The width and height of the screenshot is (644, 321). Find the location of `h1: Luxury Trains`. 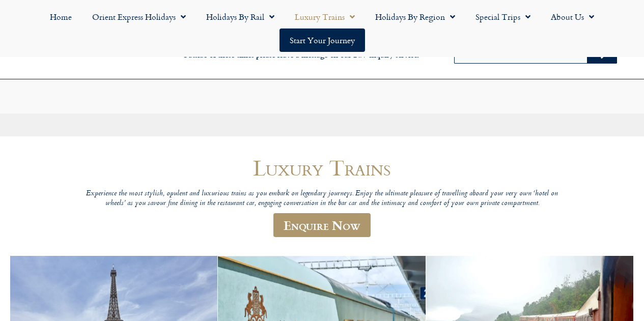

h1: Luxury Trains is located at coordinates (322, 168).